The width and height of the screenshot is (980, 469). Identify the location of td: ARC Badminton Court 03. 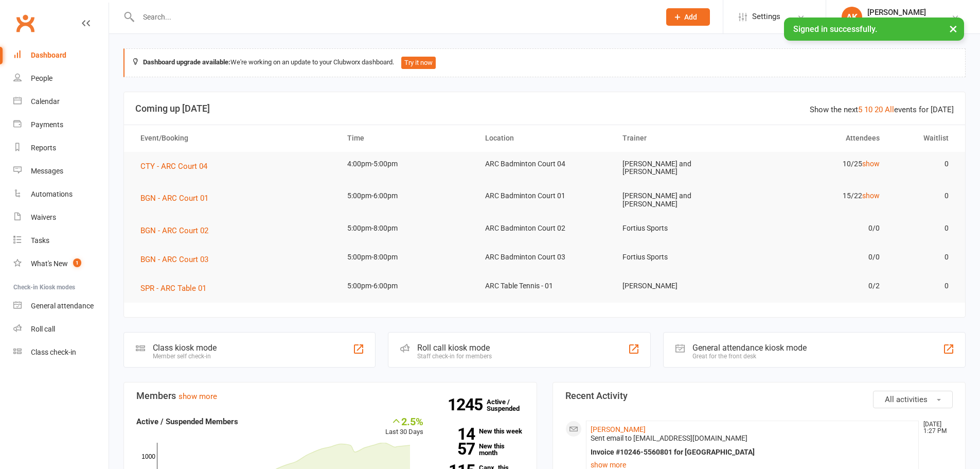
(545, 257).